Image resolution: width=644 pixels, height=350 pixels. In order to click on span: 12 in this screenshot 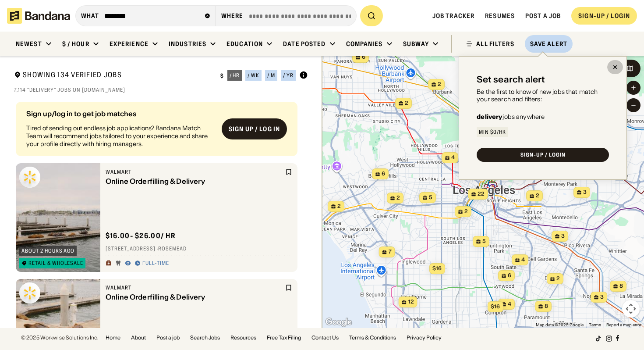, I will do `click(411, 302)`.